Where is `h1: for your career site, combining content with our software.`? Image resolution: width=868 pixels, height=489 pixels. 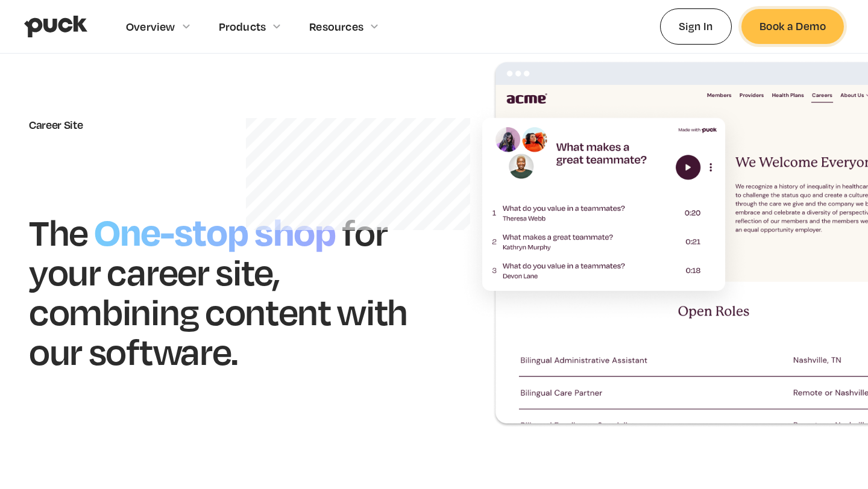
h1: for your career site, combining content with our software. is located at coordinates (218, 291).